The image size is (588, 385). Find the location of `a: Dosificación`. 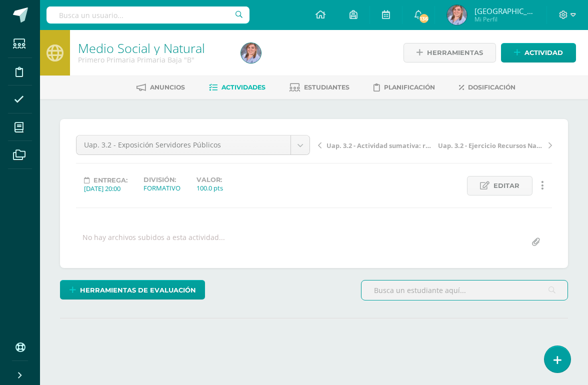

a: Dosificación is located at coordinates (487, 88).